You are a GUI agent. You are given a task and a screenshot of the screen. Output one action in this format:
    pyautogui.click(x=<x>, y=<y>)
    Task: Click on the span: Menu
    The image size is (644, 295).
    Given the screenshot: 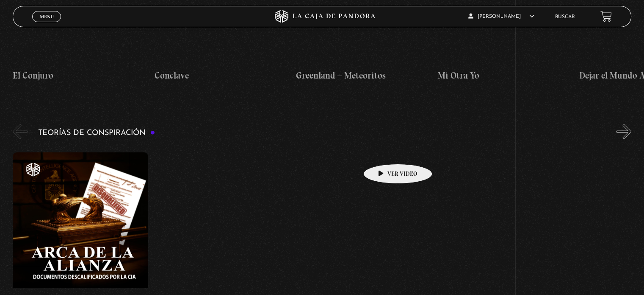 What is the action you would take?
    pyautogui.click(x=46, y=17)
    